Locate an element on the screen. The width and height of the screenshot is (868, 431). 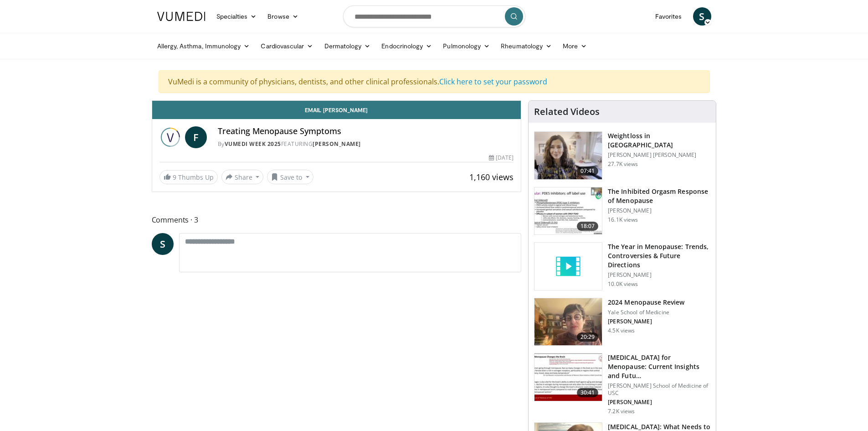
a: Allergy, Asthma, Immunology is located at coordinates (203, 46).